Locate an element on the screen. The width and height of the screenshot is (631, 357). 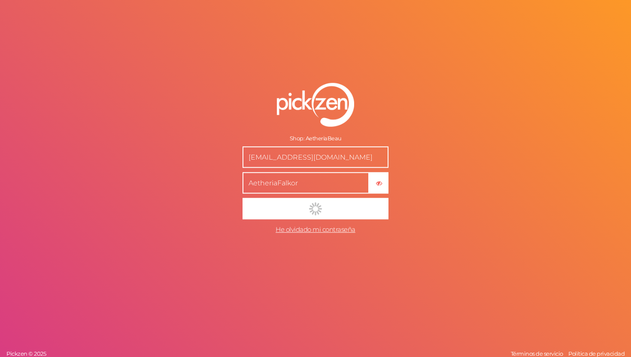
img: pz-logo-white.png is located at coordinates (315, 105).